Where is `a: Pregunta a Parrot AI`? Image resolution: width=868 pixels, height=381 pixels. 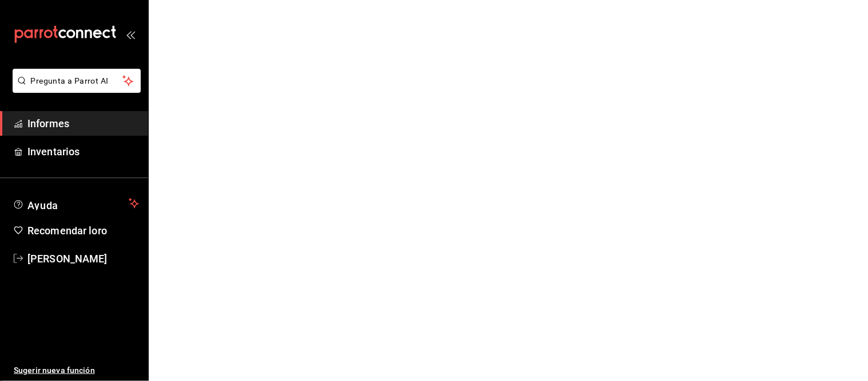
a: Pregunta a Parrot AI is located at coordinates (74, 89).